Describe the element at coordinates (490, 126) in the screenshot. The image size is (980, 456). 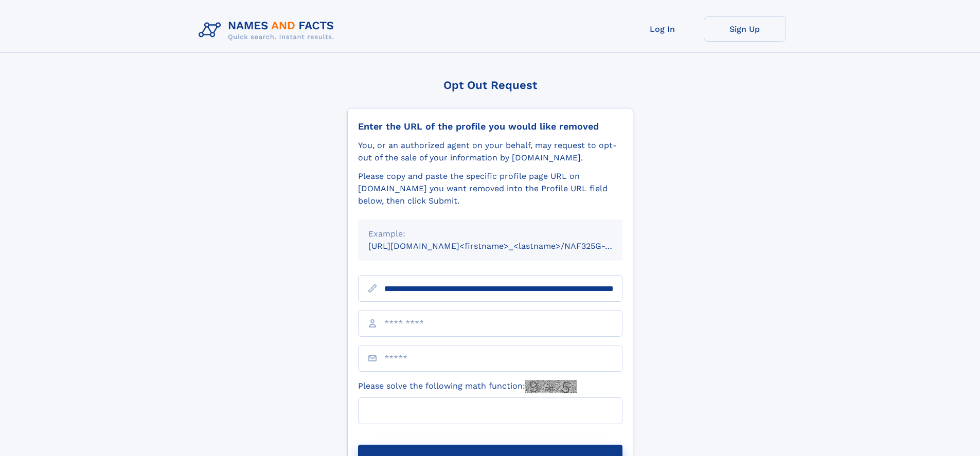
I see `div: Enter the URL of the profile you would like removed` at that location.